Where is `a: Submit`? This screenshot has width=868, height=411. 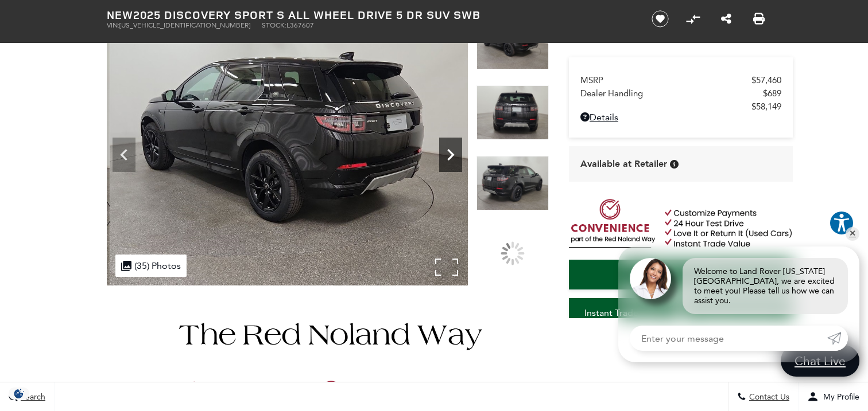 a: Submit is located at coordinates (837, 338).